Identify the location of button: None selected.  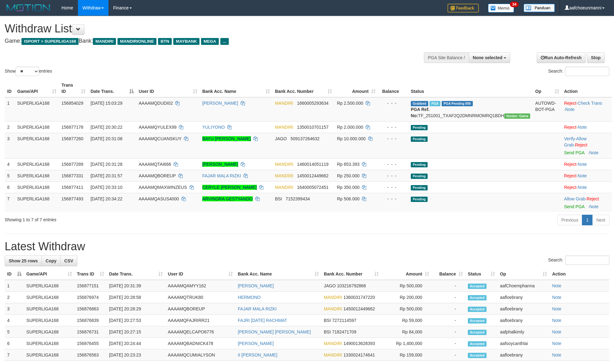
(489, 58).